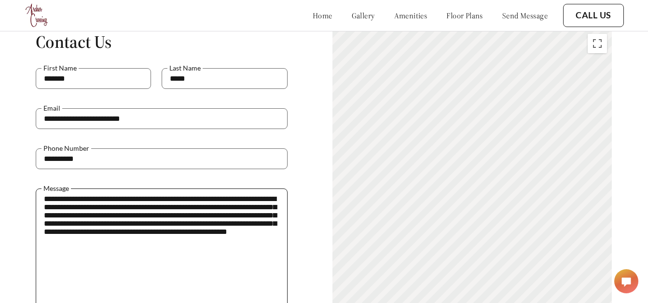 This screenshot has width=648, height=303. What do you see at coordinates (594, 15) in the screenshot?
I see `button: Call Us` at bounding box center [594, 15].